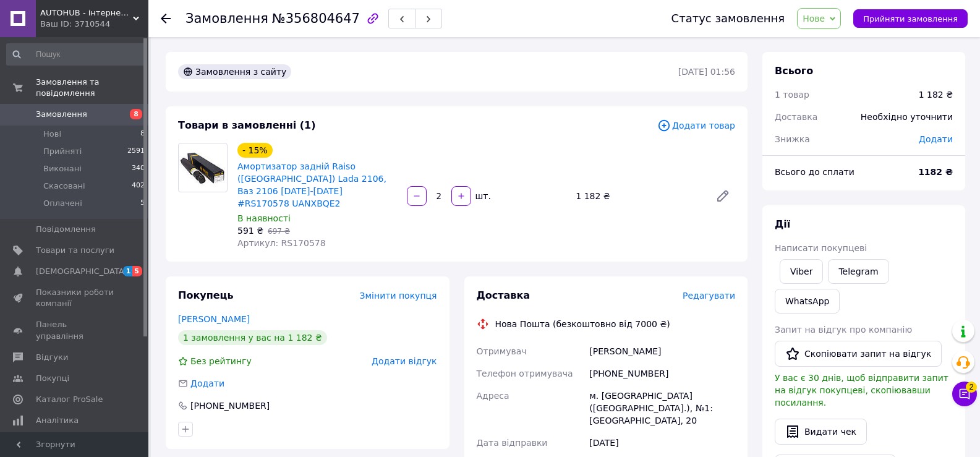  Describe the element at coordinates (255, 150) in the screenshot. I see `div: - 15%` at that location.